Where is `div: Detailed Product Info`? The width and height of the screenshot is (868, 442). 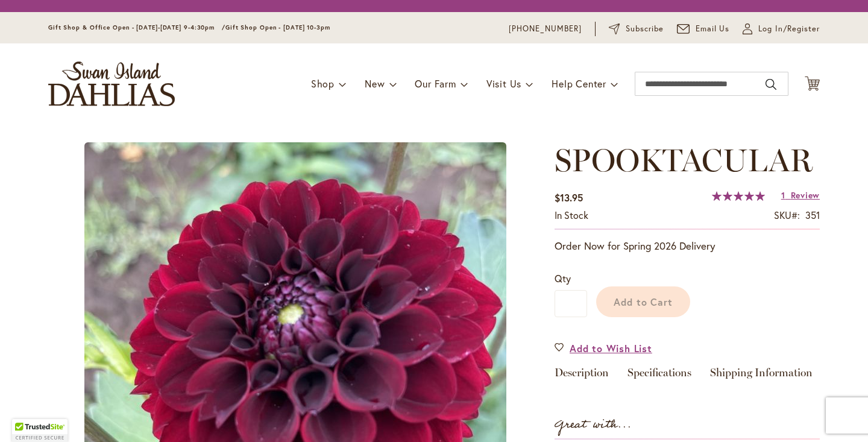
div: Detailed Product Info is located at coordinates (687, 375).